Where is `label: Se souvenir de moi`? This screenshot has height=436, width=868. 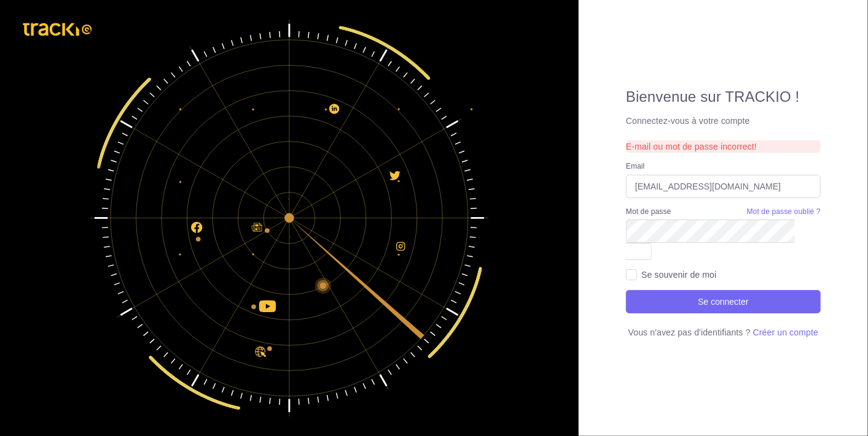
label: Se souvenir de moi is located at coordinates (679, 275).